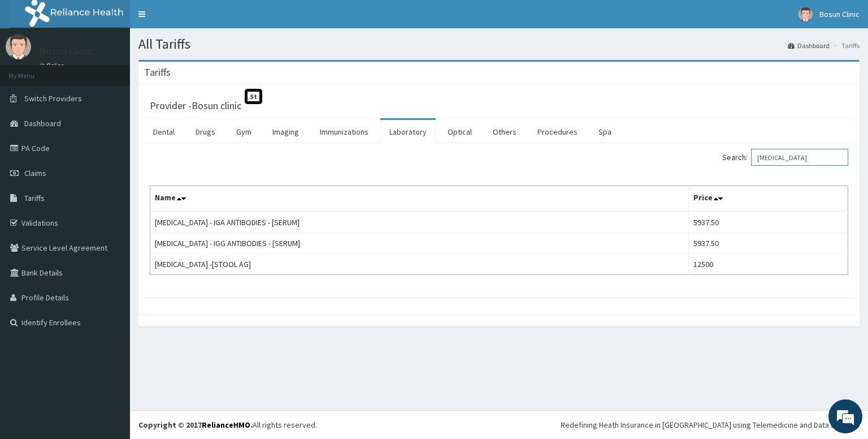 This screenshot has width=868, height=439. I want to click on th: Name, so click(419, 199).